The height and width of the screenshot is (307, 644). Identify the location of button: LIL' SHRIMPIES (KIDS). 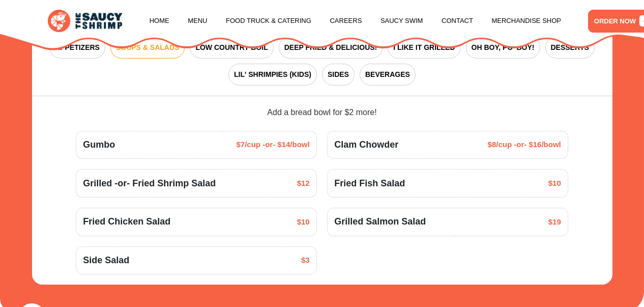
(273, 74).